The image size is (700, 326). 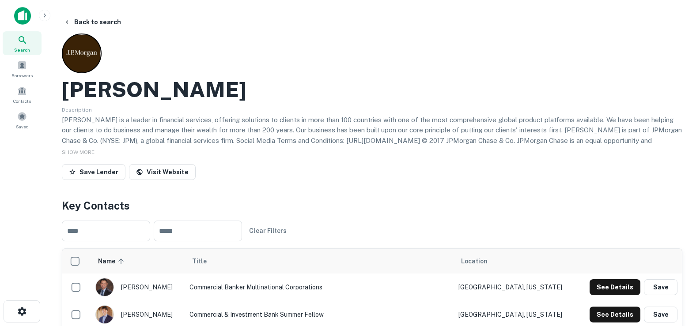 What do you see at coordinates (92, 22) in the screenshot?
I see `button: Back to search` at bounding box center [92, 22].